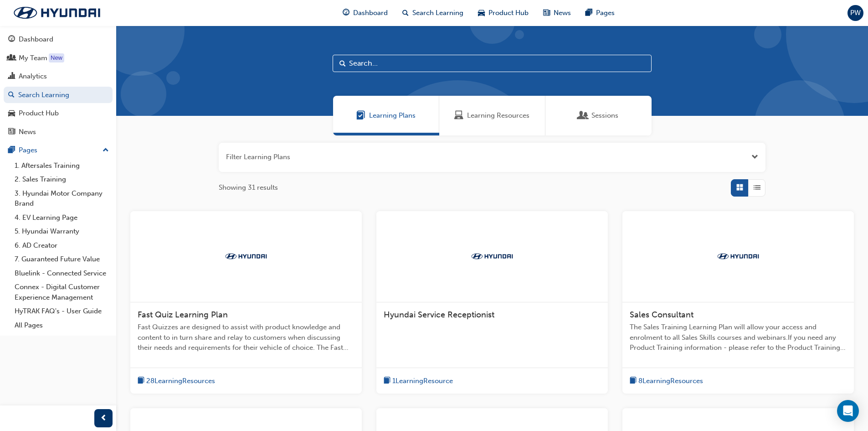 The width and height of the screenshot is (868, 431). I want to click on a: search-iconSearch Learning, so click(433, 13).